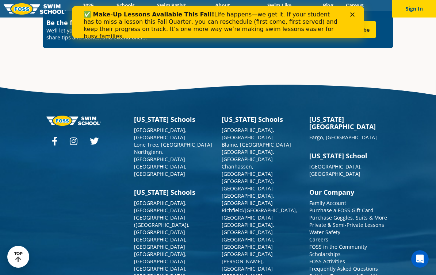 The image size is (436, 275). I want to click on div: Life happens—we get it. If your student has to miss a lesson this Fall Quarter, you can reschedul..., so click(140, 20).